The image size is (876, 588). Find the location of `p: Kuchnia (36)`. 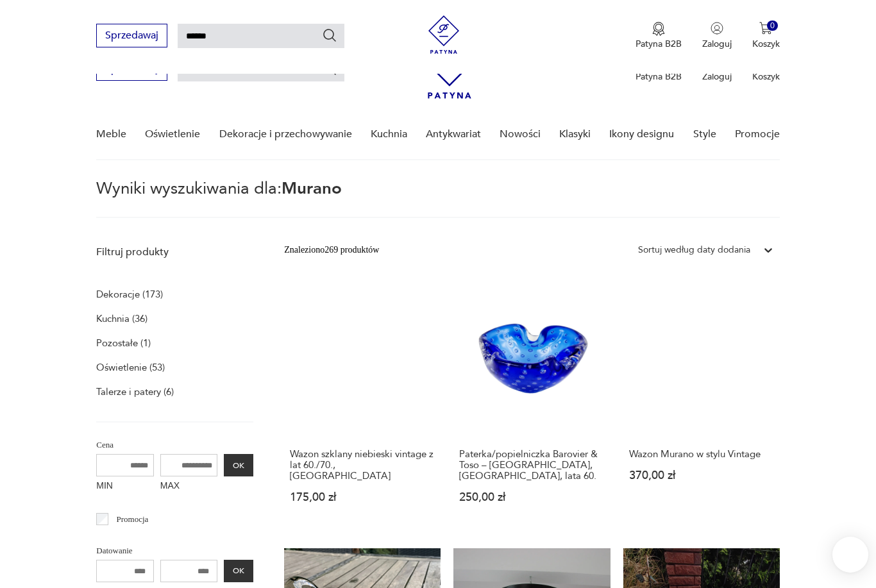

p: Kuchnia (36) is located at coordinates (122, 319).